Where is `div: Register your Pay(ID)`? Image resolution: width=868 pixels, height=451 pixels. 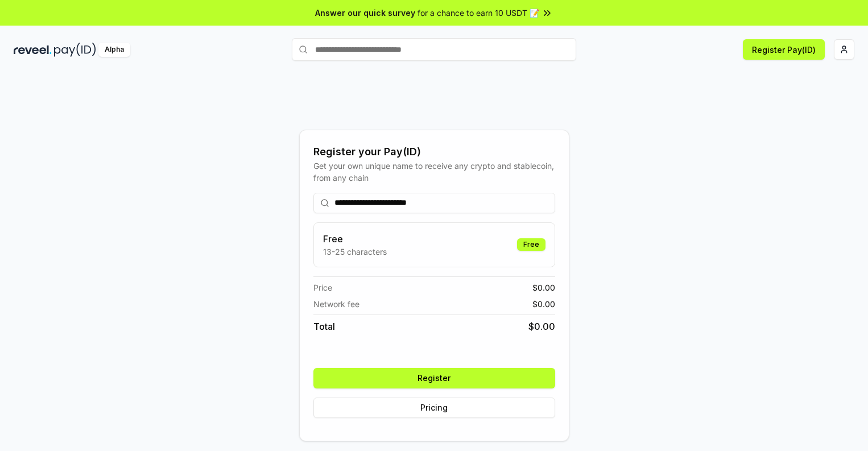 div: Register your Pay(ID) is located at coordinates (434, 152).